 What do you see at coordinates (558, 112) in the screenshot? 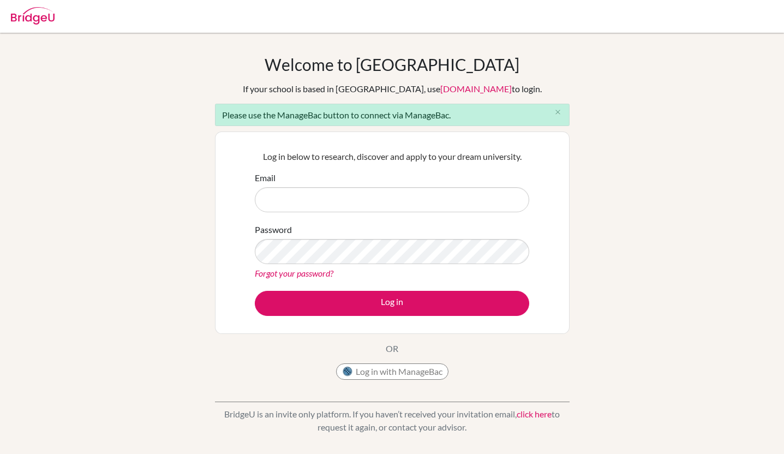
I see `button: Close` at bounding box center [558, 112].